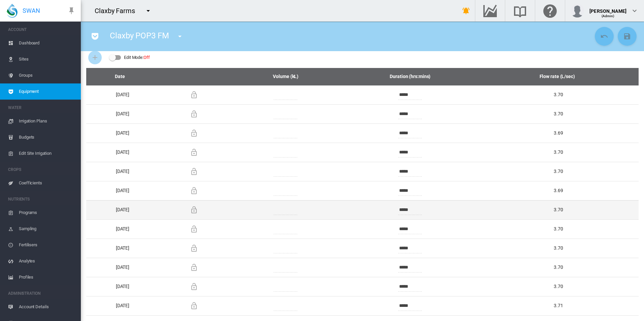 This screenshot has height=321, width=644. What do you see at coordinates (137, 58) in the screenshot?
I see `div: Edit Mode:` at bounding box center [137, 58].